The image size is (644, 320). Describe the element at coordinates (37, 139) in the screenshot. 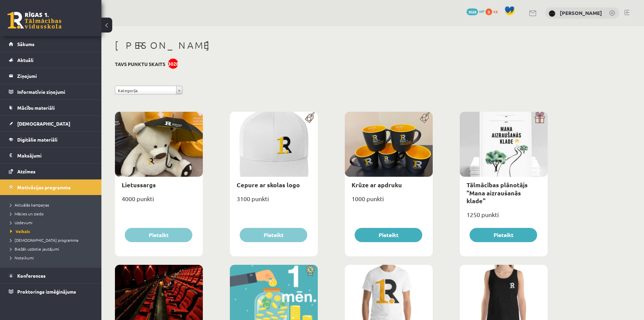

I see `span: Digitālie materiāli` at that location.